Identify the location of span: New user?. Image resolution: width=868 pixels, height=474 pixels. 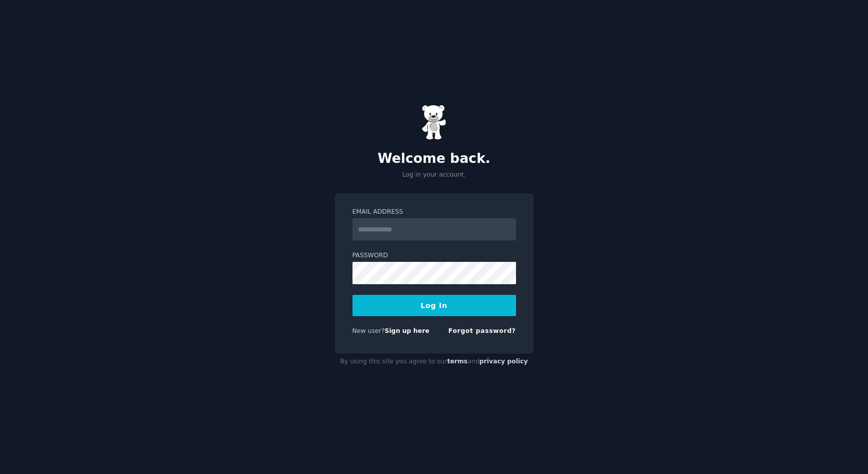
(369, 331).